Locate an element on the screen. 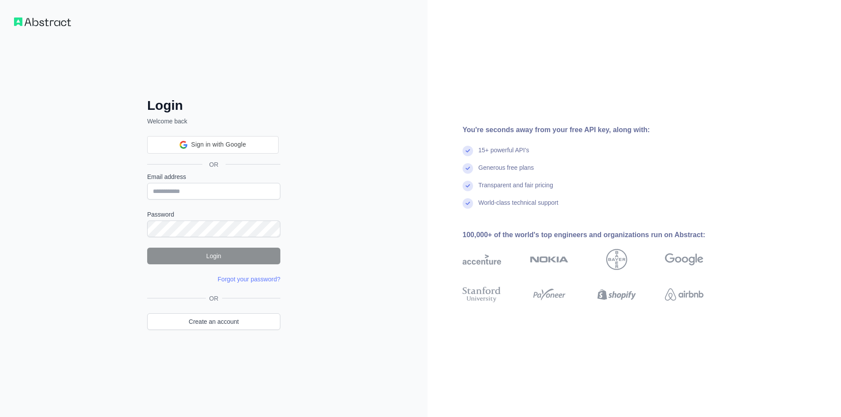 Image resolution: width=841 pixels, height=417 pixels. label: Email address is located at coordinates (214, 177).